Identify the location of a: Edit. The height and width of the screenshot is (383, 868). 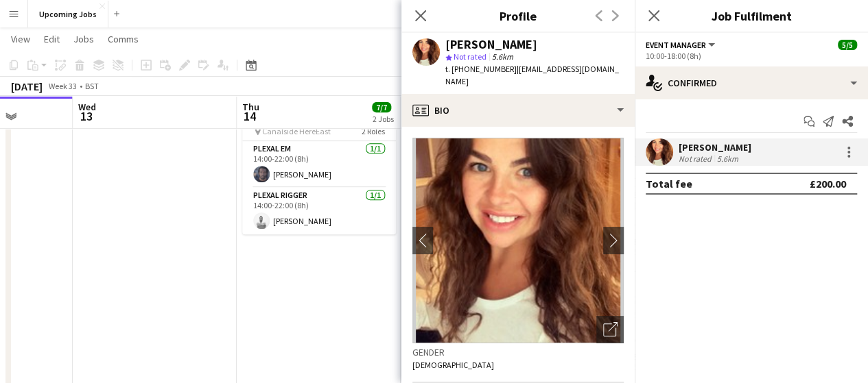
(51, 39).